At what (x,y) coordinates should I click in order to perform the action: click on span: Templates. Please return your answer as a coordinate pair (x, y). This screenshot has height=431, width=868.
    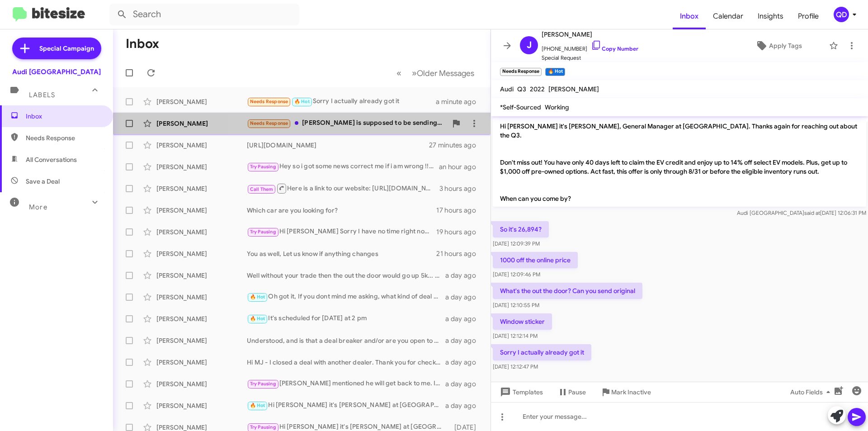
    Looking at the image, I should click on (521, 392).